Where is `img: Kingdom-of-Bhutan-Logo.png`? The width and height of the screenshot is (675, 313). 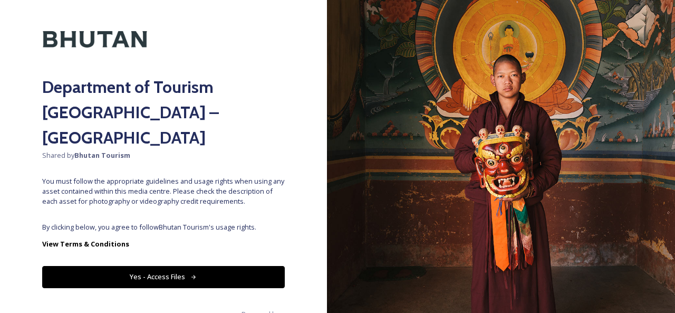 img: Kingdom-of-Bhutan-Logo.png is located at coordinates (95, 39).